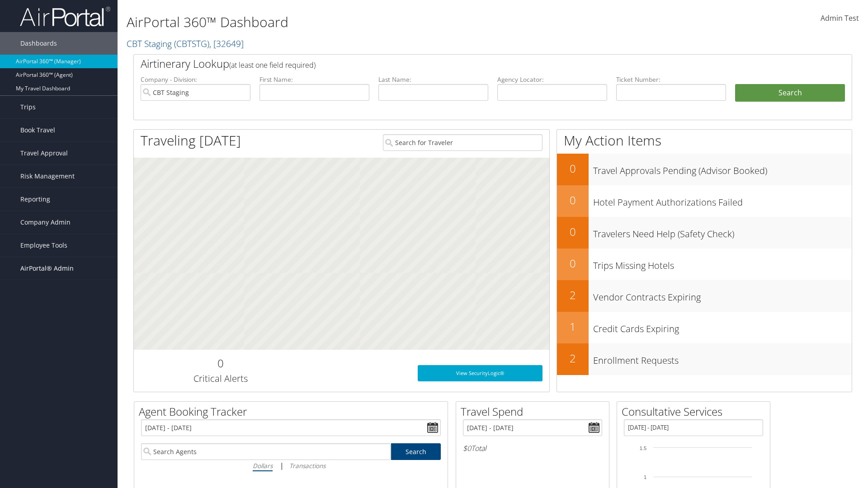 The width and height of the screenshot is (868, 488). Describe the element at coordinates (704, 169) in the screenshot. I see `a: 0Travel Approvals Pending (Advisor Booked)` at that location.